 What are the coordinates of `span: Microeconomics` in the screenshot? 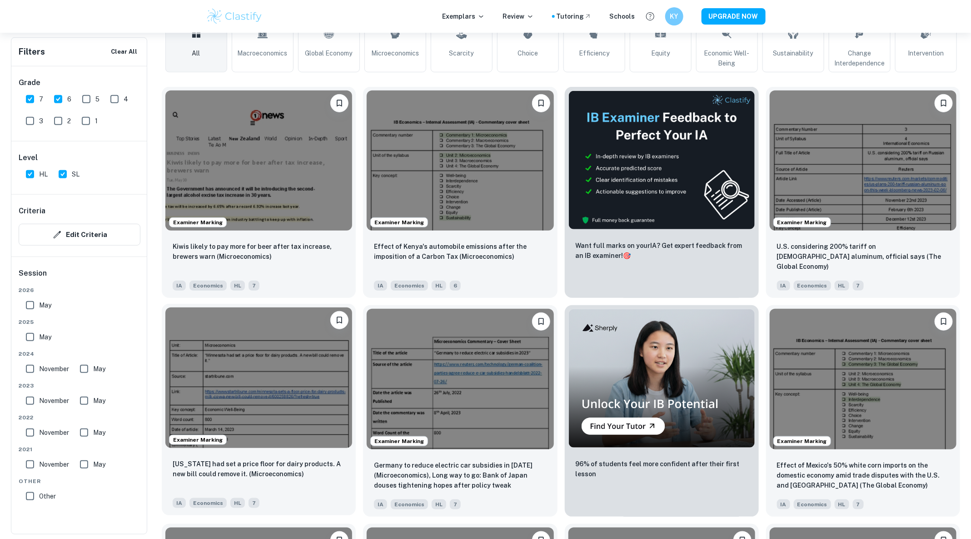 It's located at (395, 53).